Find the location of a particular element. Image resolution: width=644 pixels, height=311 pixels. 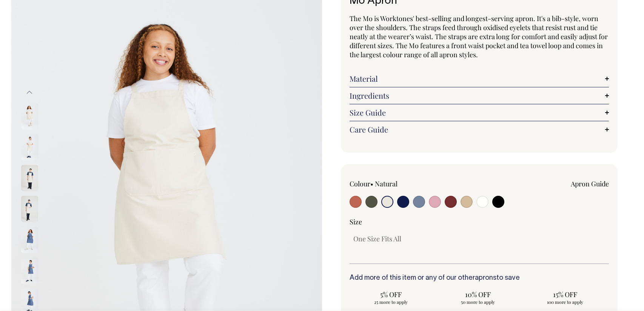

a: Ingredients is located at coordinates (479, 96).